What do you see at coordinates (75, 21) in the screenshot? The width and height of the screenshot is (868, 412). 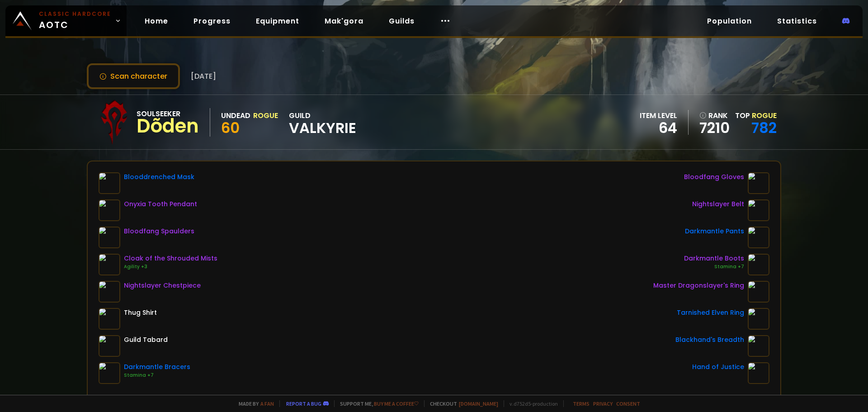 I see `span: AOTC` at bounding box center [75, 21].